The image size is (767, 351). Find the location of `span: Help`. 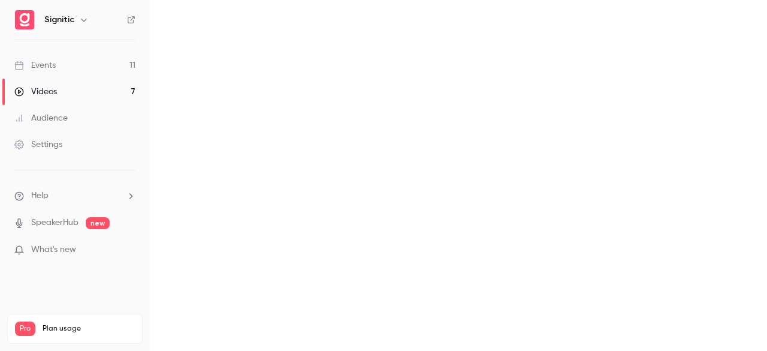

span: Help is located at coordinates (40, 195).